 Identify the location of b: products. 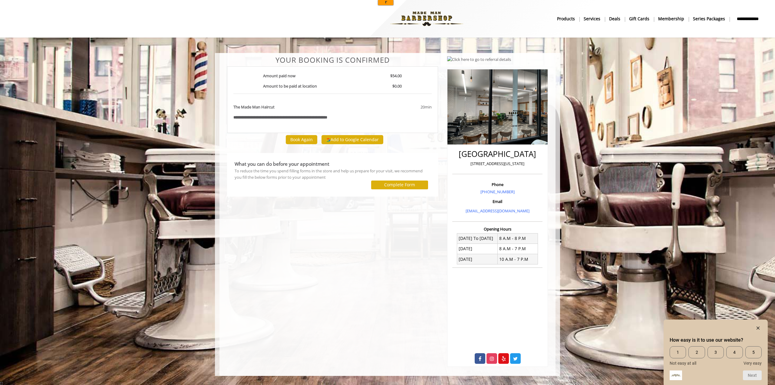
(566, 19).